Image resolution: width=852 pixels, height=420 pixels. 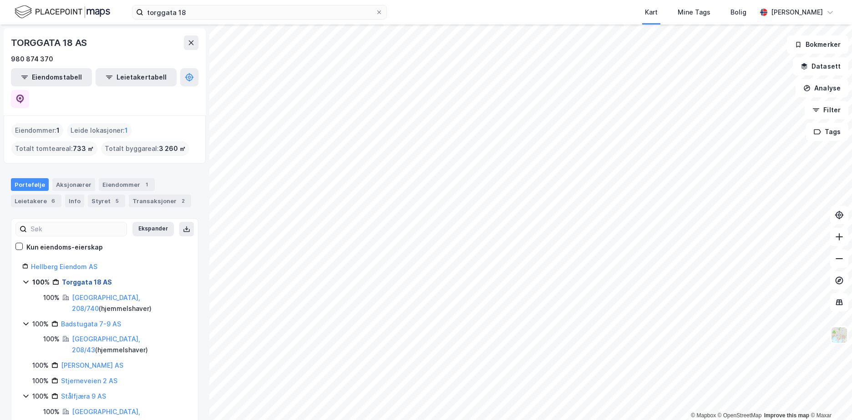 I want to click on div: Kontrollprogram for chat, so click(x=829, y=399).